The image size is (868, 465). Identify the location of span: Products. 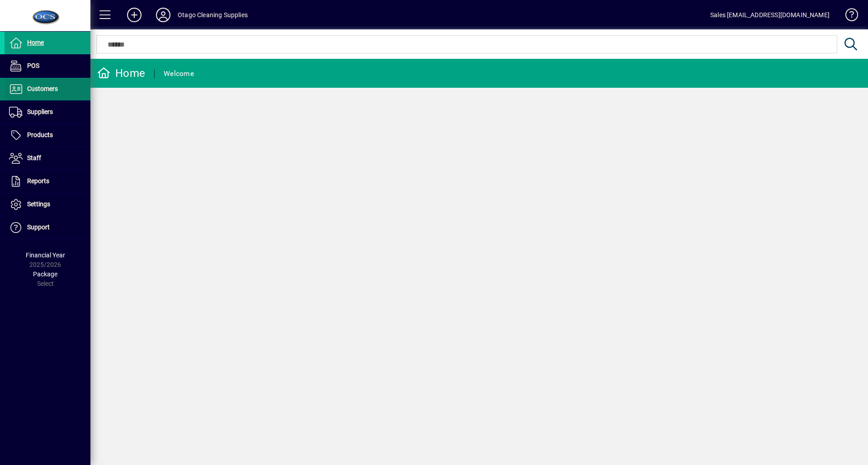
(40, 135).